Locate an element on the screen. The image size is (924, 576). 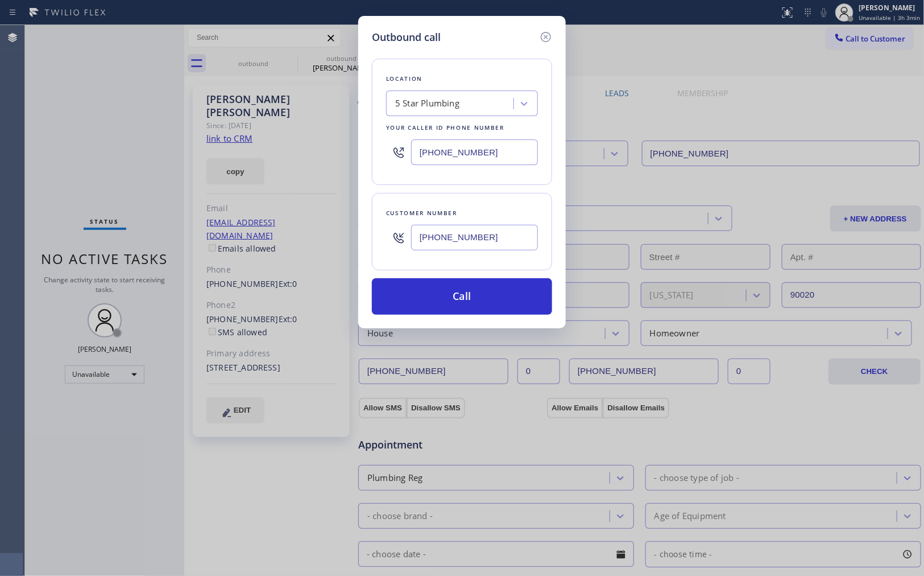
div: Location is located at coordinates (462, 78).